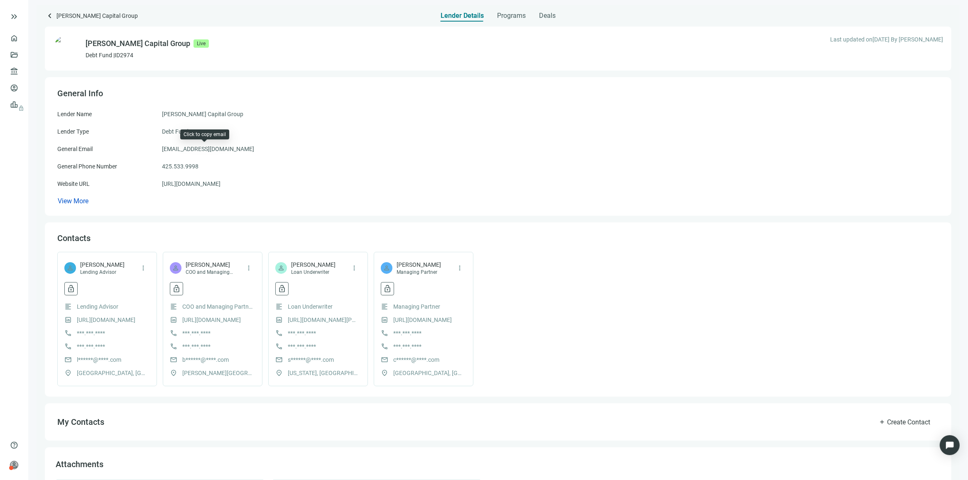  Describe the element at coordinates (511, 16) in the screenshot. I see `span: Programs` at that location.